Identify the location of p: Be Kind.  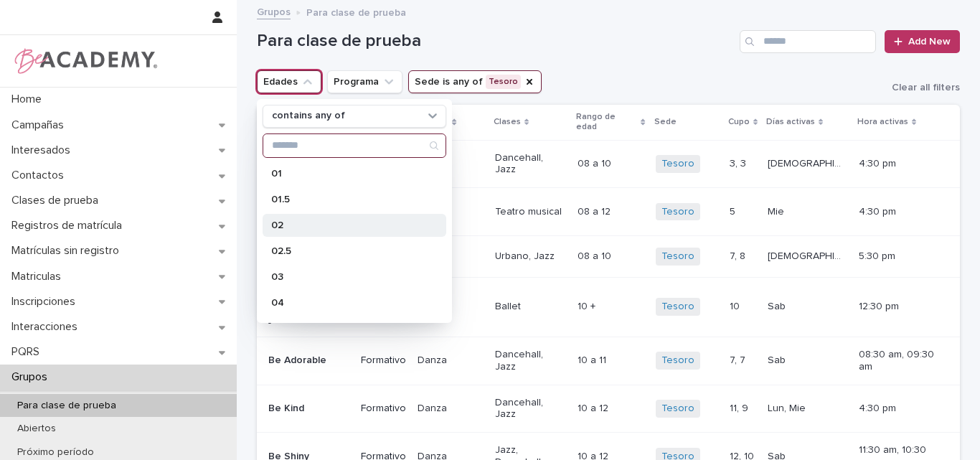
(308, 409).